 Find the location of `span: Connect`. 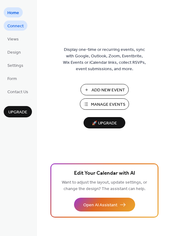

span: Connect is located at coordinates (15, 26).